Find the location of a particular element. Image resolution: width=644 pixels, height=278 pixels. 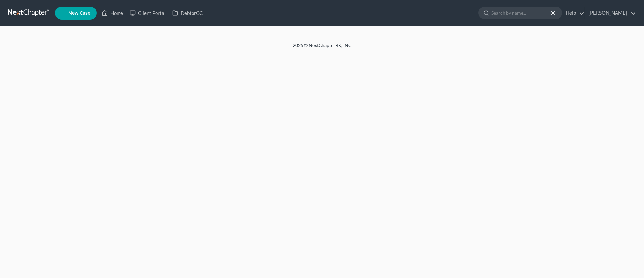

a: Client Portal is located at coordinates (147, 13).